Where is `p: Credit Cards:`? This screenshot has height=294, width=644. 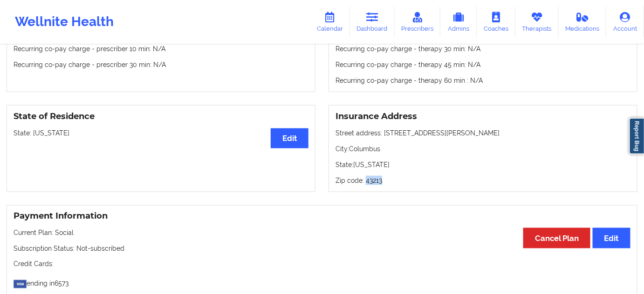 p: Credit Cards: is located at coordinates (322, 264).